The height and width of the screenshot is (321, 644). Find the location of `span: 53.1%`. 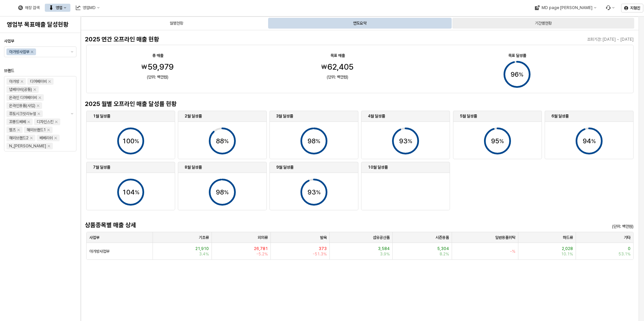

span: 53.1% is located at coordinates (625, 254).